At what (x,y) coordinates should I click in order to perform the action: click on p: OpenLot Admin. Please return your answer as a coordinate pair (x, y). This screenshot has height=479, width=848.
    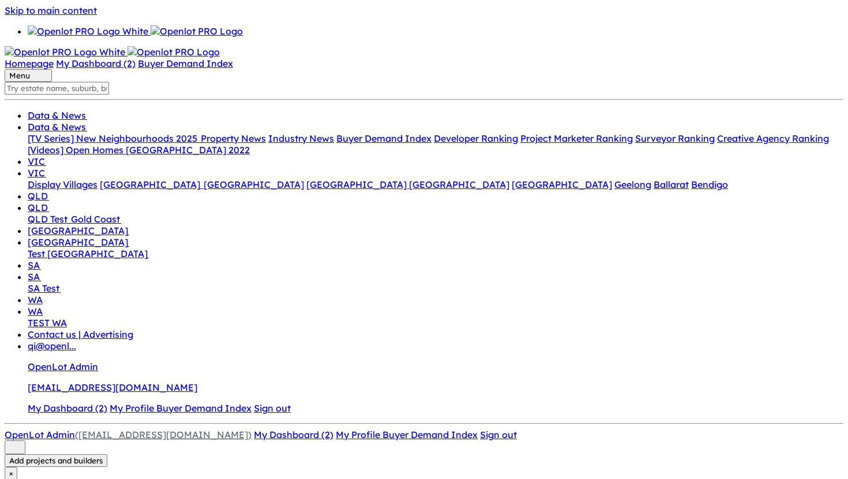
    Looking at the image, I should click on (435, 367).